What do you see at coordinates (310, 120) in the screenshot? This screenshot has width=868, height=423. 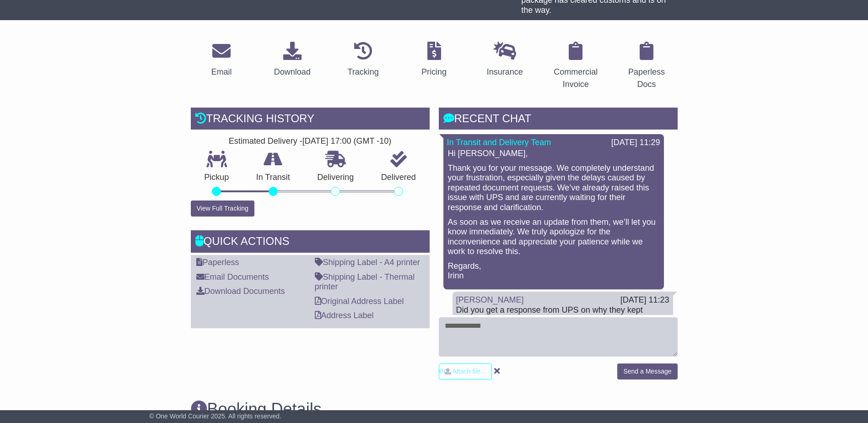 I see `div: Tracking history` at bounding box center [310, 120].